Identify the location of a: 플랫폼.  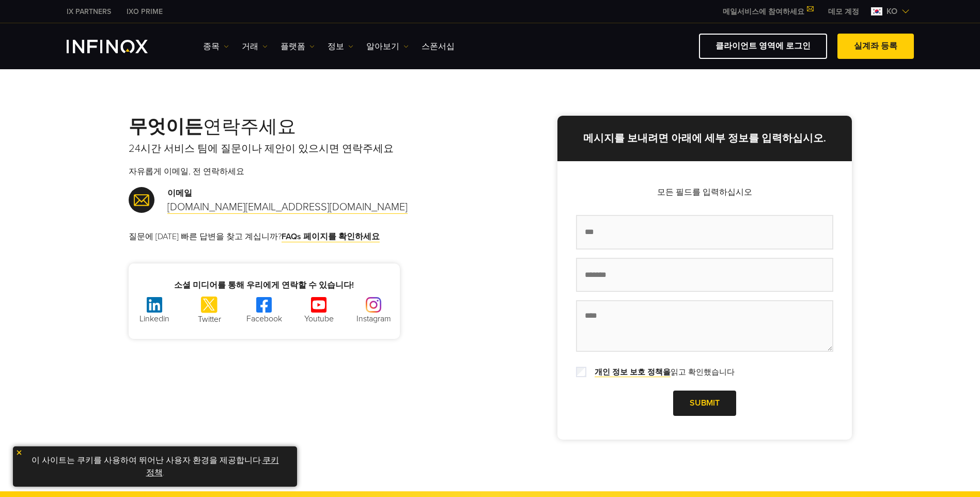
(297, 47).